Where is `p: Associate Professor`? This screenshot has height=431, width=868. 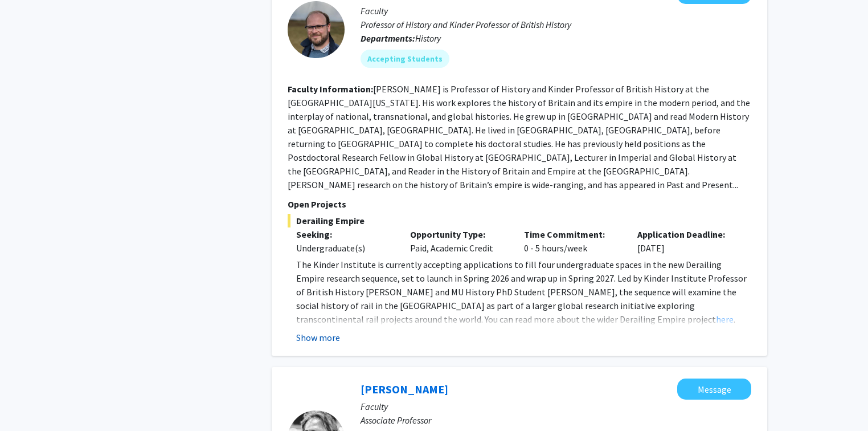
p: Associate Professor is located at coordinates (556, 420).